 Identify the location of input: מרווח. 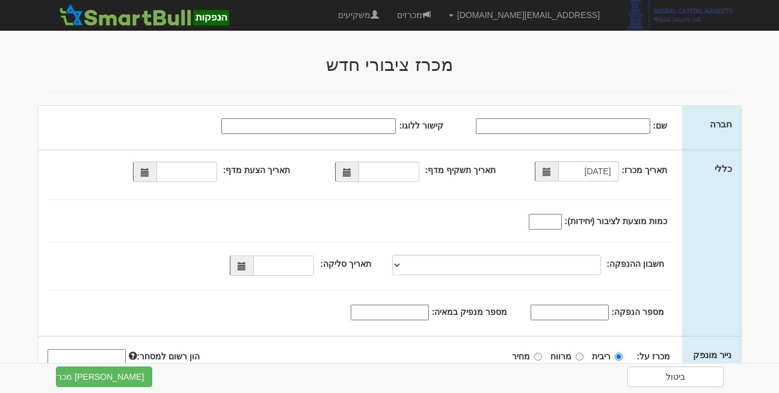
(579, 357).